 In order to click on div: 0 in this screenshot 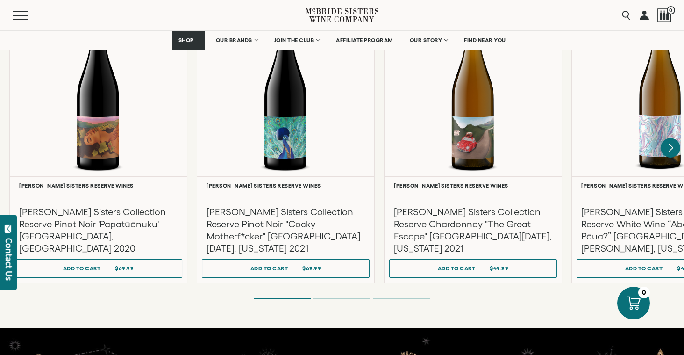, I will do `click(644, 292)`.